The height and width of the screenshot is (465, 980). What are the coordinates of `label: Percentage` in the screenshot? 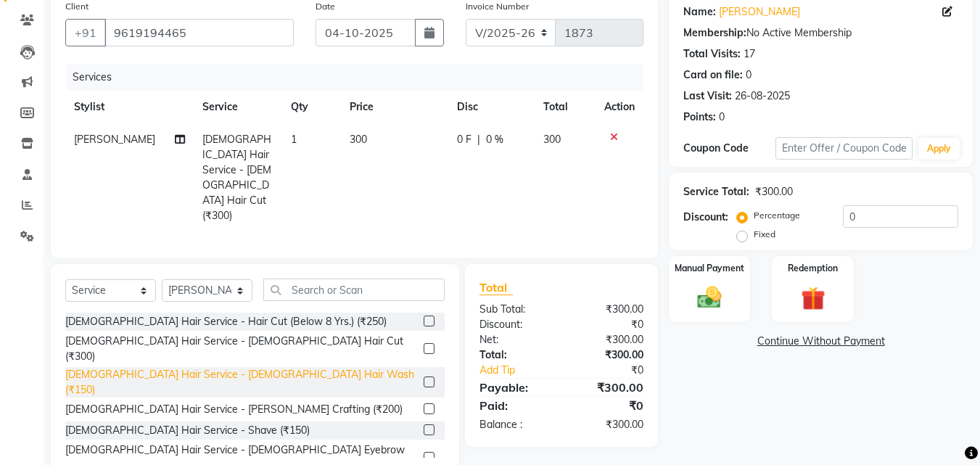 It's located at (776, 215).